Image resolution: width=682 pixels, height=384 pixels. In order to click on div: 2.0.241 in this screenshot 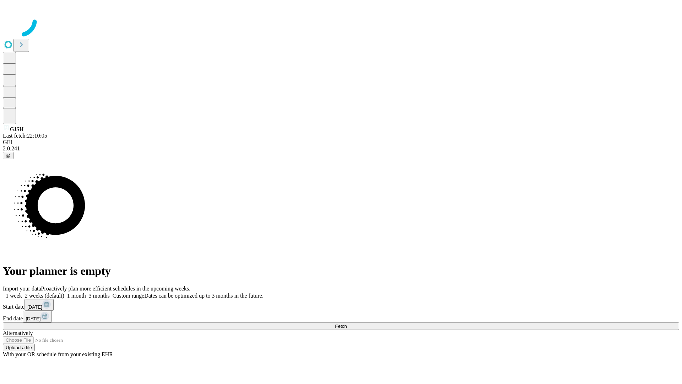, I will do `click(341, 149)`.